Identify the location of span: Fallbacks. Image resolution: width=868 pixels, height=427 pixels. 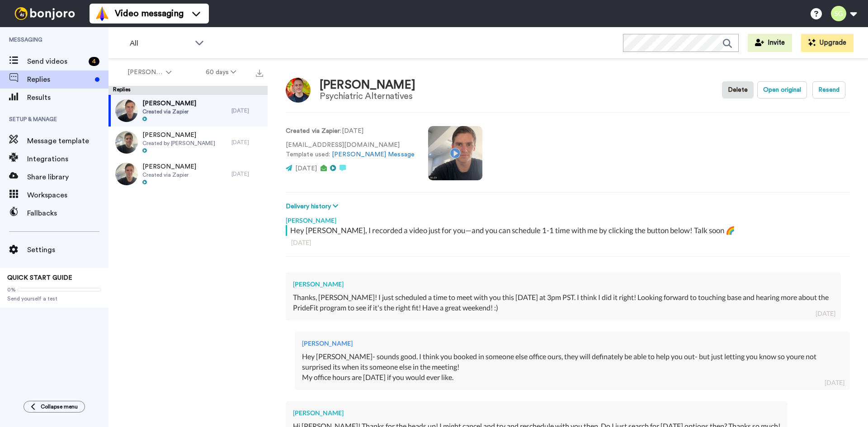
(68, 213).